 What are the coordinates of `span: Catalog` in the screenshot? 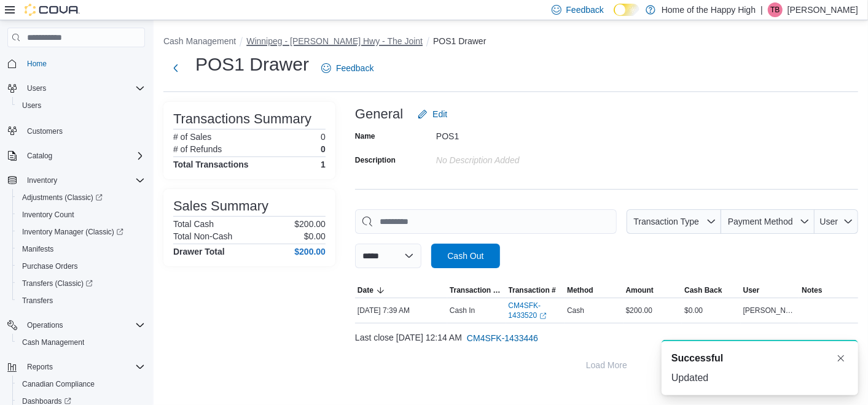 It's located at (39, 156).